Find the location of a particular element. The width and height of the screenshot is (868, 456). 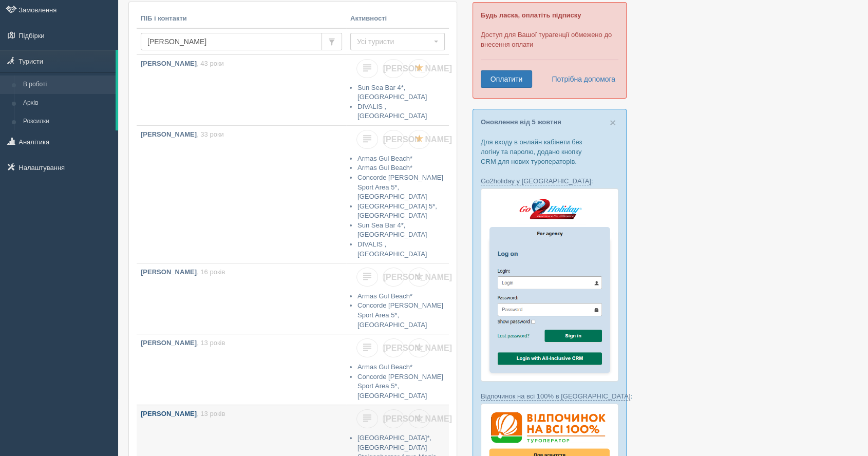

input: Пошук за ПІБ, паспортом або контактами is located at coordinates (231, 41).